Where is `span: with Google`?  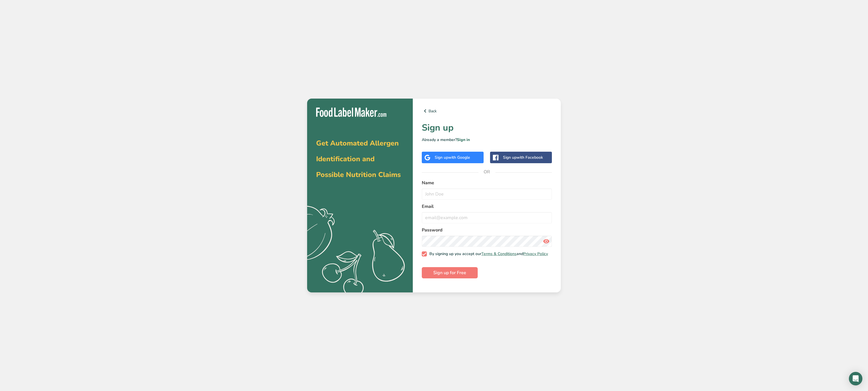
span: with Google is located at coordinates (459, 157).